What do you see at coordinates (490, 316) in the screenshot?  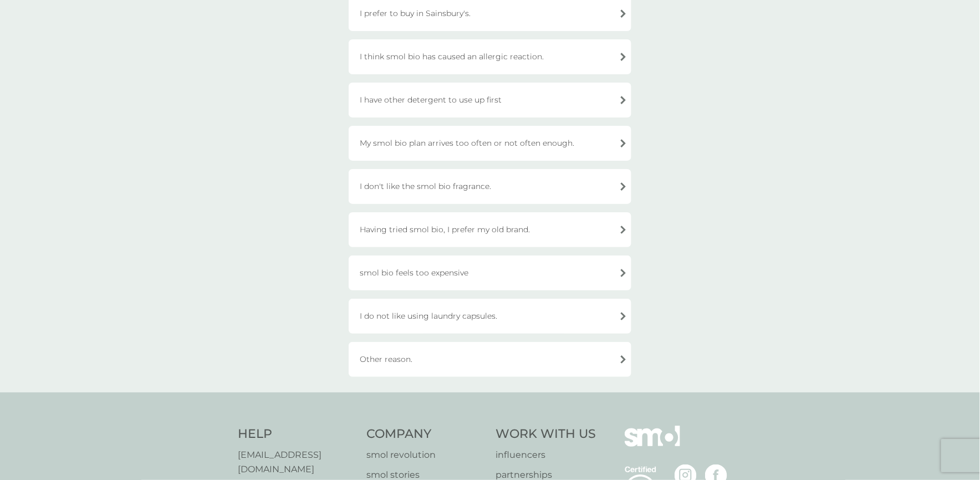 I see `div: I do not like using laundry capsules.` at bounding box center [490, 316].